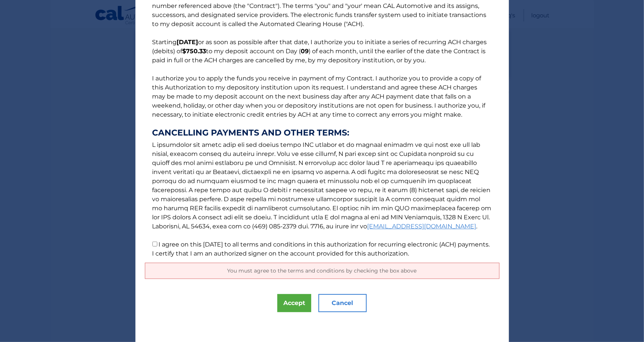 Image resolution: width=644 pixels, height=342 pixels. What do you see at coordinates (305, 51) in the screenshot?
I see `b: 09` at bounding box center [305, 51].